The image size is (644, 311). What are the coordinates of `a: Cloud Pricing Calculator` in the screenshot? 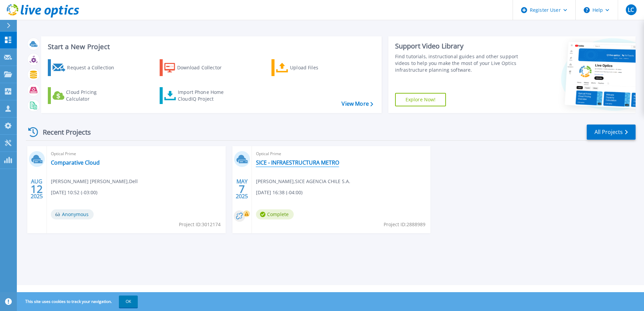 It's located at (85, 95).